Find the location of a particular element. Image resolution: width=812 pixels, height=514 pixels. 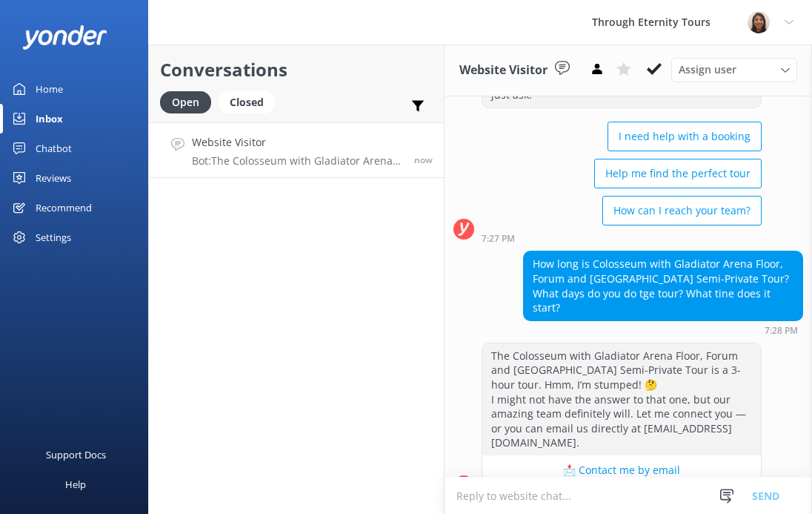

div: Home is located at coordinates (49, 89).